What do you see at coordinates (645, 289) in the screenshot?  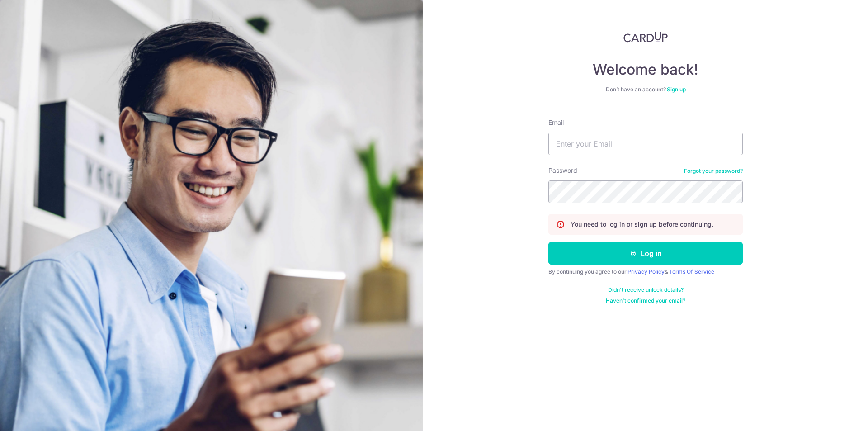 I see `a: Didn't receive unlock details?` at bounding box center [645, 289].